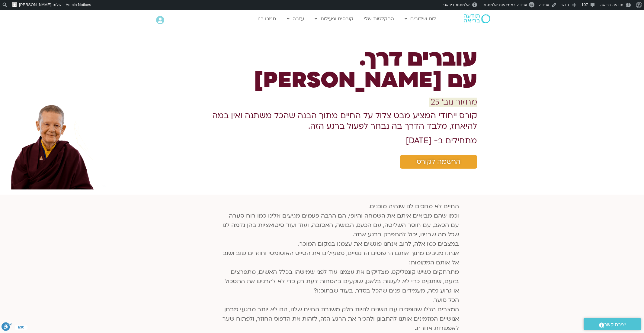  Describe the element at coordinates (453, 102) in the screenshot. I see `span: מחזור נוב׳ 25` at that location.